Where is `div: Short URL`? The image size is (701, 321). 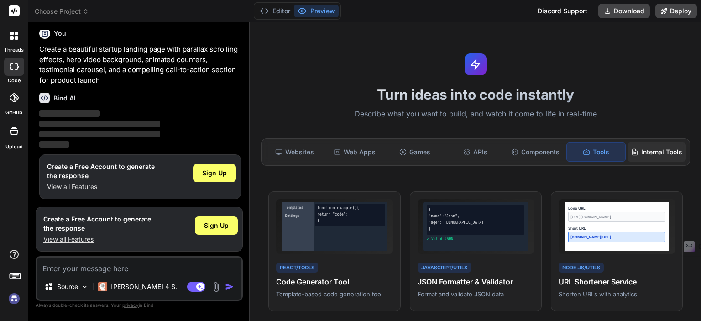
div: Short URL is located at coordinates (617, 228).